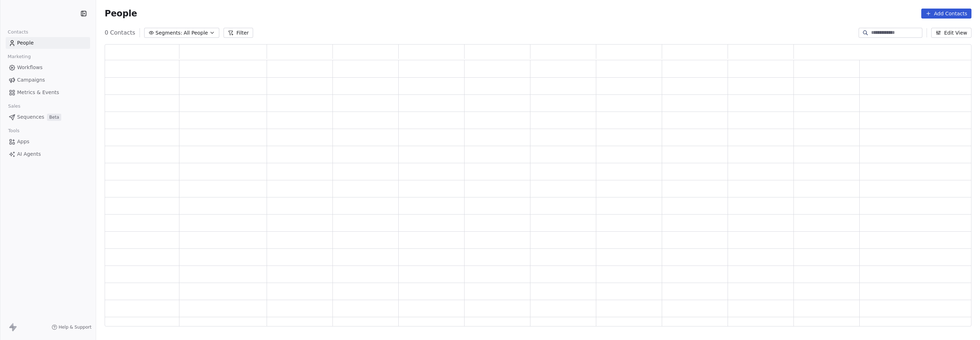 This screenshot has height=340, width=980. What do you see at coordinates (48, 154) in the screenshot?
I see `a: AI Agents` at bounding box center [48, 154].